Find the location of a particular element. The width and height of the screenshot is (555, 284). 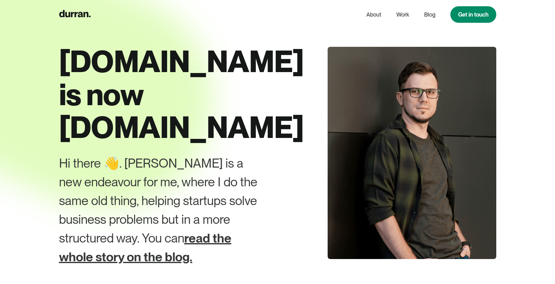

a: home is located at coordinates (75, 14).